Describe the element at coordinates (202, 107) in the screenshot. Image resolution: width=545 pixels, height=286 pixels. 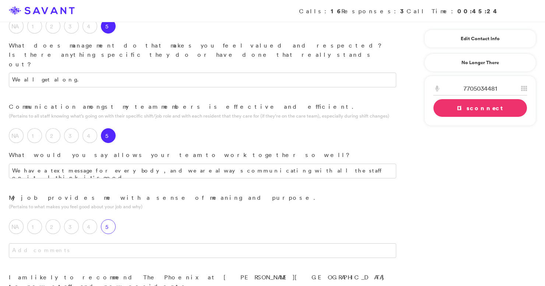
I see `p: Communication amongst my team members is effective and efficient.` at that location.